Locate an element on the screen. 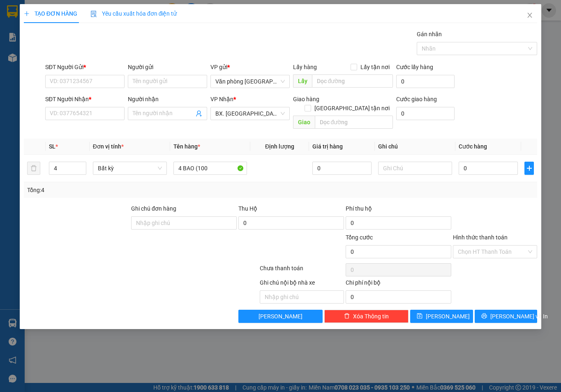 Image resolution: width=561 pixels, height=392 pixels. span: Yêu cầu xuất hóa đơn điện tử is located at coordinates (134, 13).